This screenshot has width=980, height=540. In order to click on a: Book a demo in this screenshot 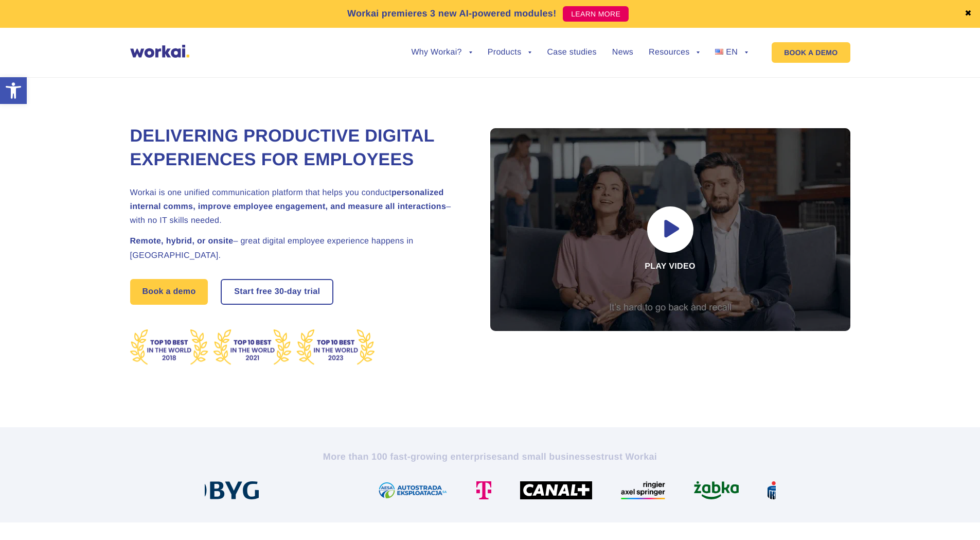, I will do `click(170, 291)`.